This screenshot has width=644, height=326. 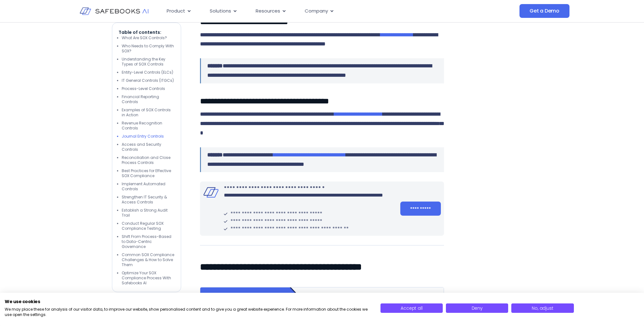 I want to click on span: Get a Demo, so click(x=544, y=11).